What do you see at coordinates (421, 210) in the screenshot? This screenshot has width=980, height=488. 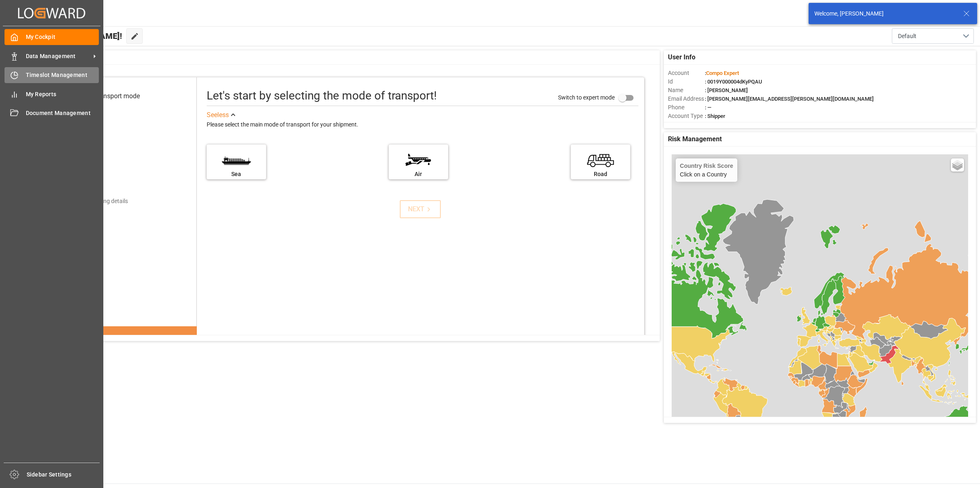 I see `button: NEXT` at bounding box center [421, 210].